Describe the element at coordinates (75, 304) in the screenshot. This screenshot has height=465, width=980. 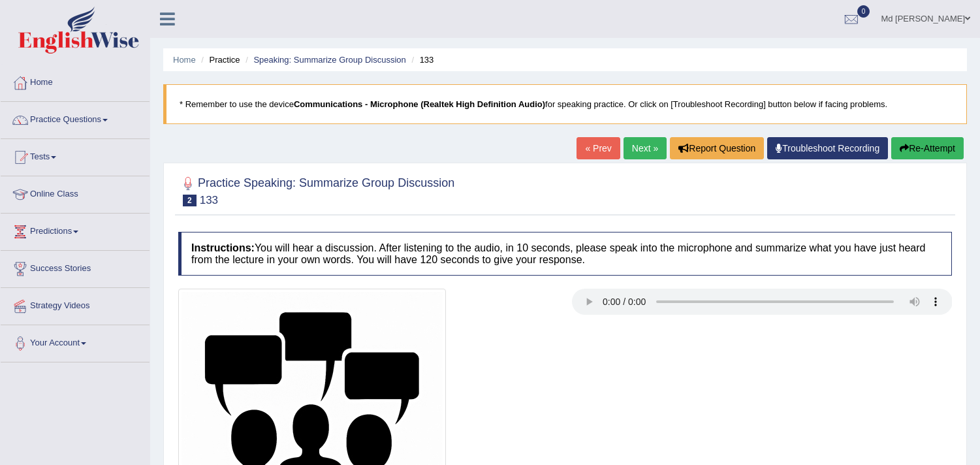
I see `a: Strategy Videos` at that location.